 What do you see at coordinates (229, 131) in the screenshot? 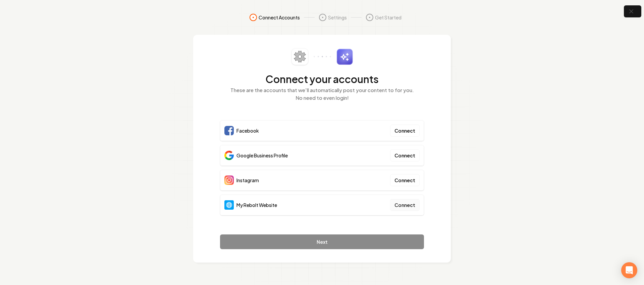
I see `img: Facebook` at bounding box center [229, 131].